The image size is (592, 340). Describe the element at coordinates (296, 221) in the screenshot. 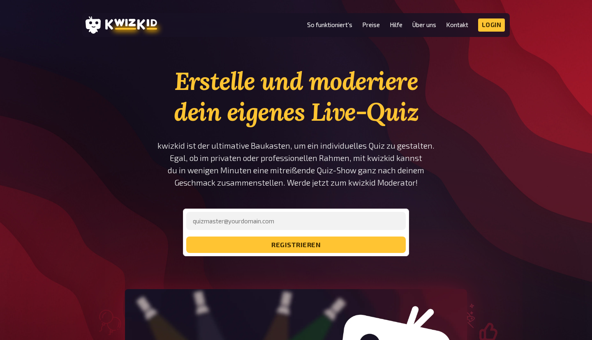

I see `input: quizmaster@yourdomain.com` at that location.